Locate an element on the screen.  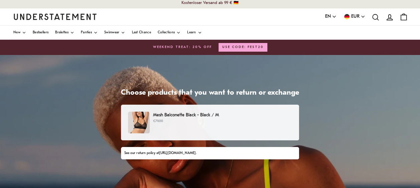
h1: Choose products that you want to return or exchange is located at coordinates (210, 93).